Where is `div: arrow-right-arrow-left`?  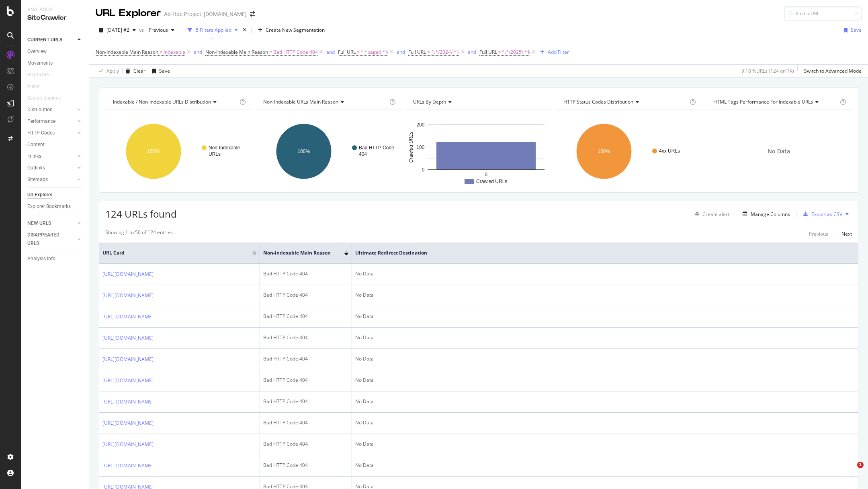
div: arrow-right-arrow-left is located at coordinates (253, 14).